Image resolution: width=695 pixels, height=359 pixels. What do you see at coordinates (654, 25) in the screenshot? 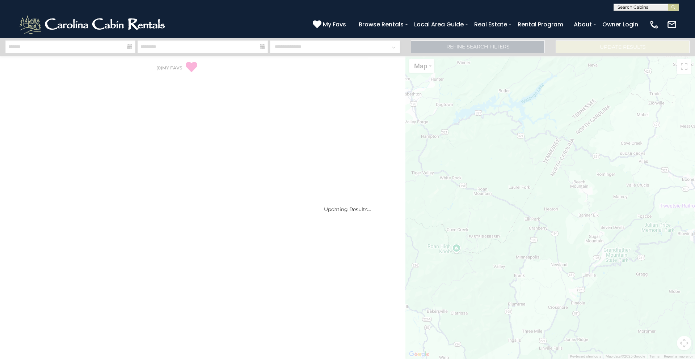
I see `img: phone-regular-white.png` at bounding box center [654, 25].